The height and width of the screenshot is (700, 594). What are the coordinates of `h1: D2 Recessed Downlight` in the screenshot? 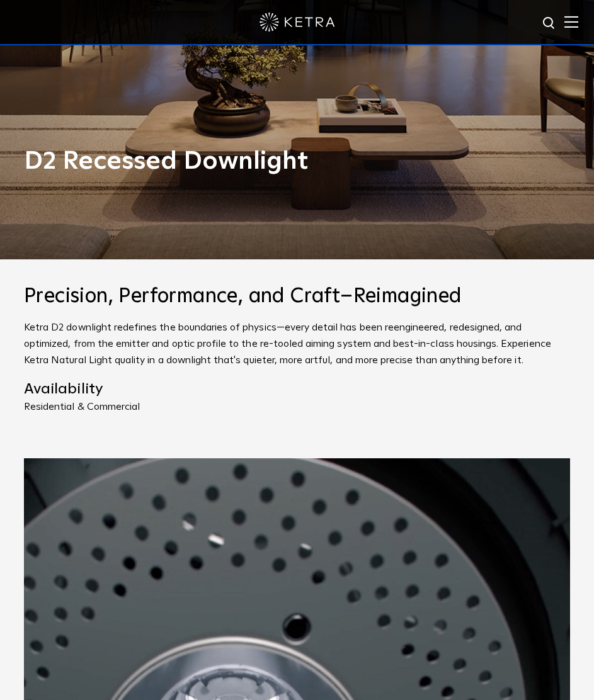 It's located at (201, 161).